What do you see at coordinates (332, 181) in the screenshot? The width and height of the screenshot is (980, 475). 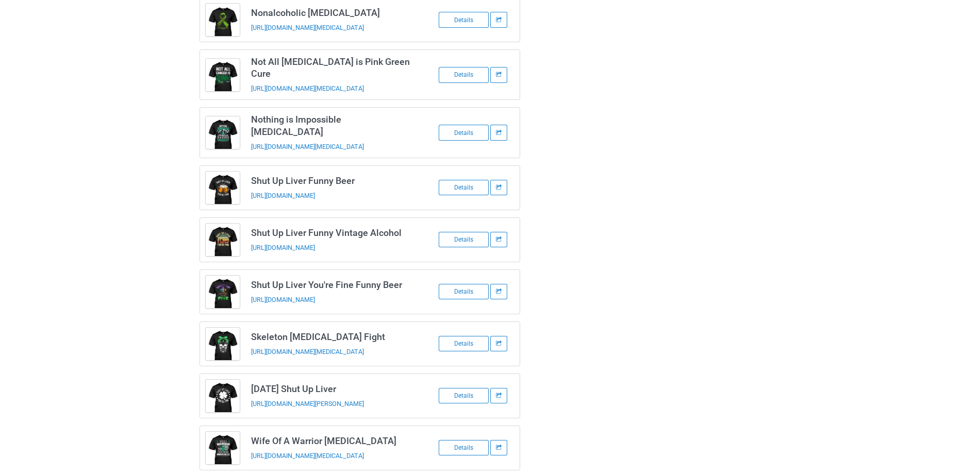 I see `h3: Shut Up Liver Funny Beer` at bounding box center [332, 181].